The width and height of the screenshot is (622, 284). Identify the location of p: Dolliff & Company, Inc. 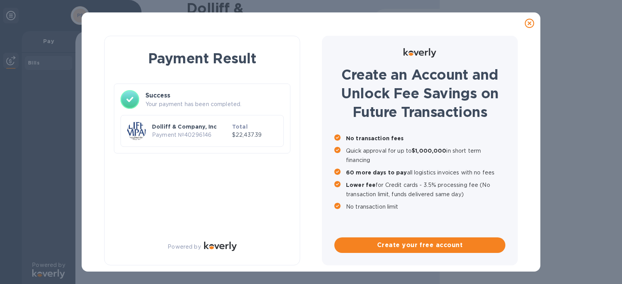
(191, 127).